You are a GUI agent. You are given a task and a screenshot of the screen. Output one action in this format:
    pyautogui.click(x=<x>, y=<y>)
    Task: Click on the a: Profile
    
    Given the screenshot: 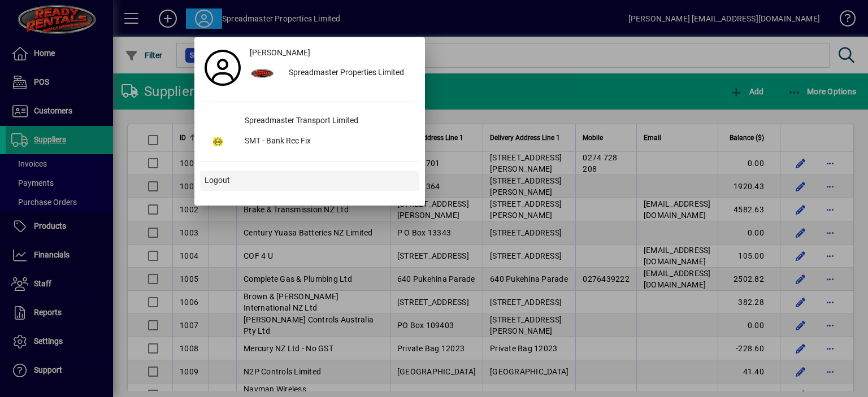 What is the action you would take?
    pyautogui.click(x=223, y=68)
    